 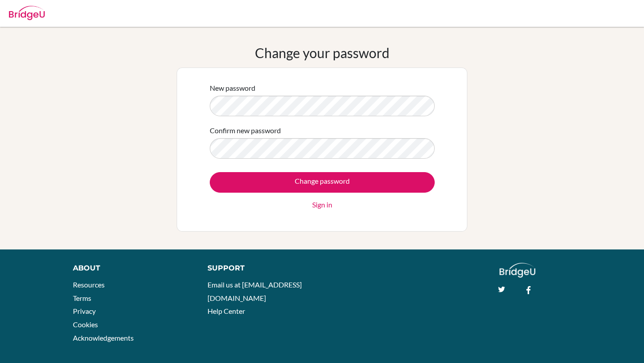 What do you see at coordinates (517, 270) in the screenshot?
I see `img: logo_white@2x-f4f0deed5e89b7ecb1c2cc34c3e3d731f90f0f143d5ea2071677605dd97b5244.png` at bounding box center [517, 270].